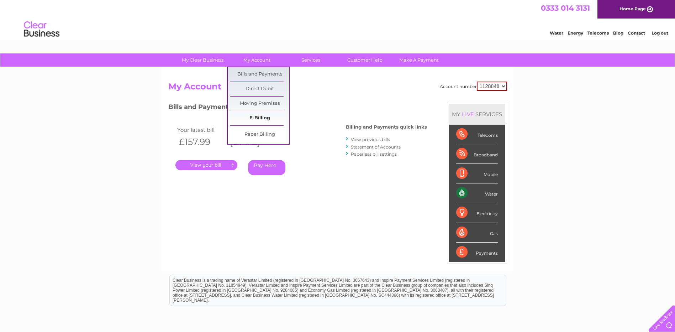 Image resolution: width=675 pixels, height=332 pixels. Describe the element at coordinates (252, 129) in the screenshot. I see `td: Invoice date` at that location.